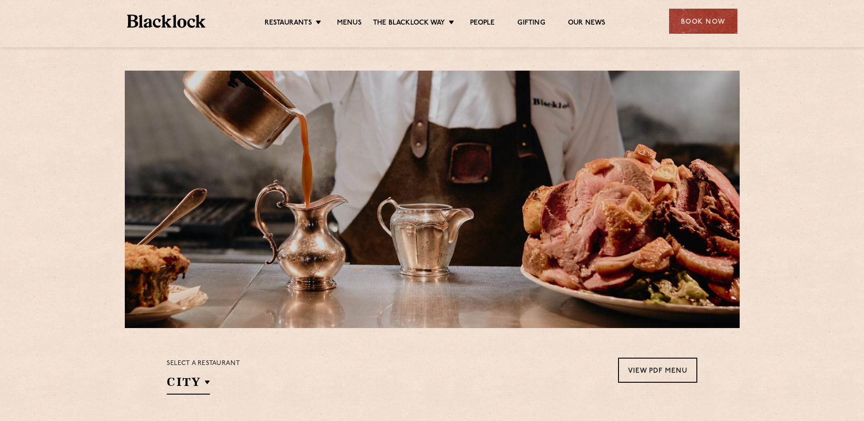 This screenshot has width=864, height=421. I want to click on p: Select a restaurant, so click(203, 363).